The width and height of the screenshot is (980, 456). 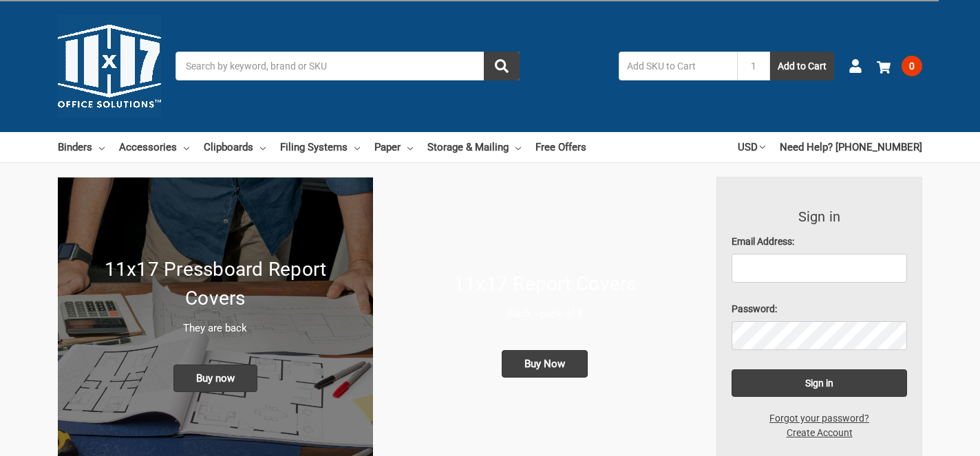 I want to click on input: Add SKU to Cart, so click(x=678, y=66).